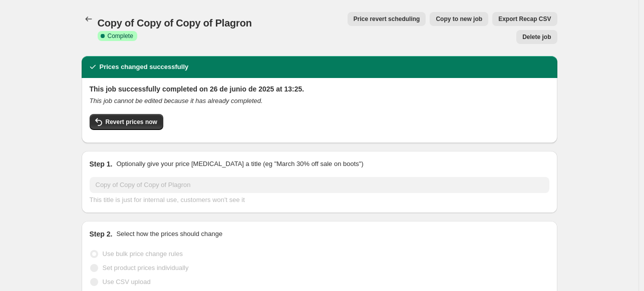 The image size is (644, 291). I want to click on span: Use bulk price change rules, so click(143, 254).